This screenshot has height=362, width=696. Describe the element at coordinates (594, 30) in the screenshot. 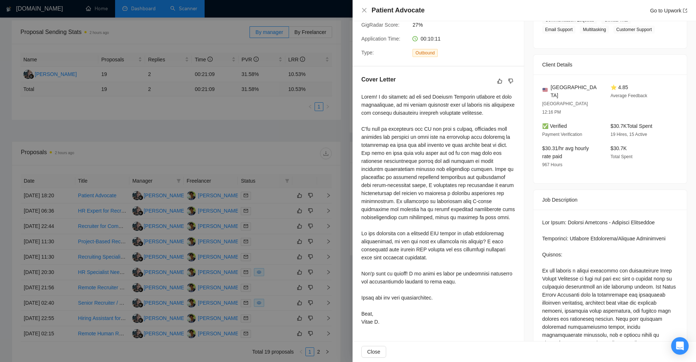

I see `span: Multitasking` at that location.